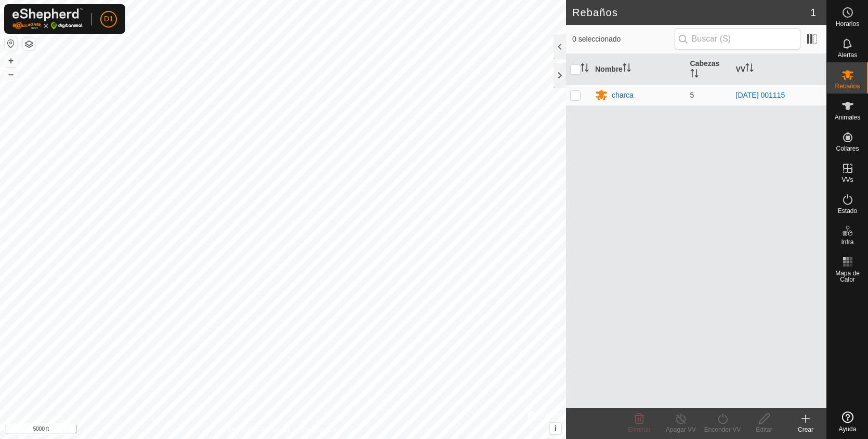 The width and height of the screenshot is (868, 439). I want to click on th: Nombre, so click(638, 70).